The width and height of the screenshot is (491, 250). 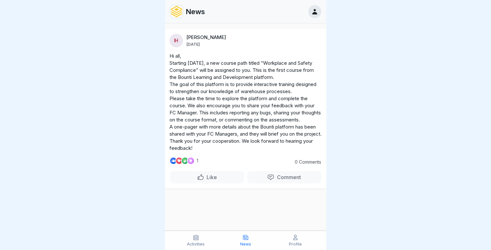 What do you see at coordinates (287, 177) in the screenshot?
I see `p: Comment` at bounding box center [287, 177].